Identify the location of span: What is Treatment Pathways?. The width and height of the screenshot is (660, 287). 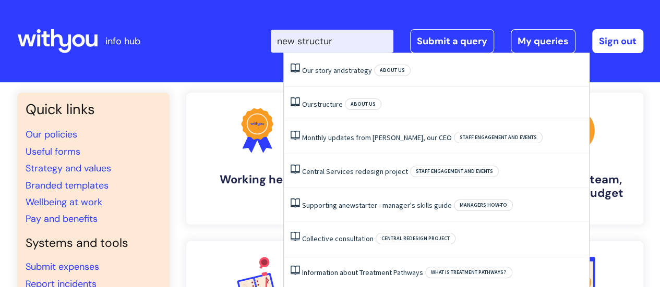
(468, 273).